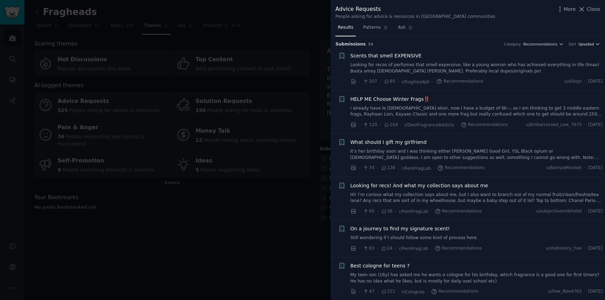 The height and width of the screenshot is (300, 605). Describe the element at coordinates (572, 44) in the screenshot. I see `div: Sort` at that location.